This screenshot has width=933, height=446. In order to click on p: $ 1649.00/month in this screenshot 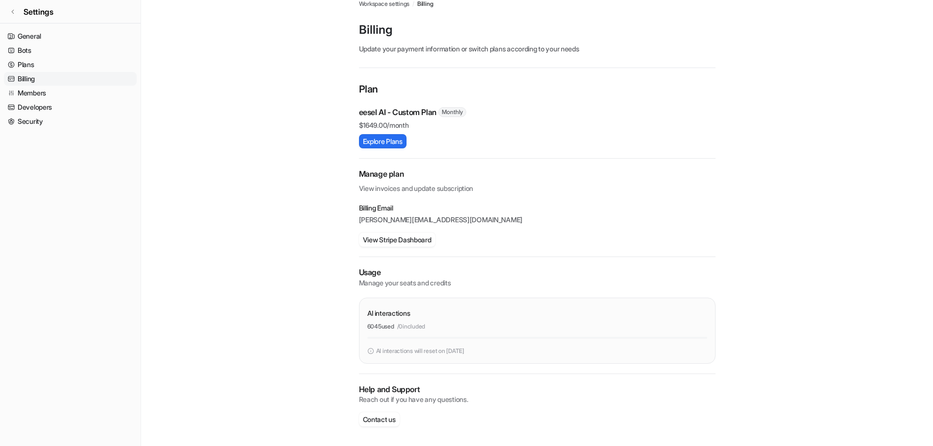, I will do `click(537, 125)`.